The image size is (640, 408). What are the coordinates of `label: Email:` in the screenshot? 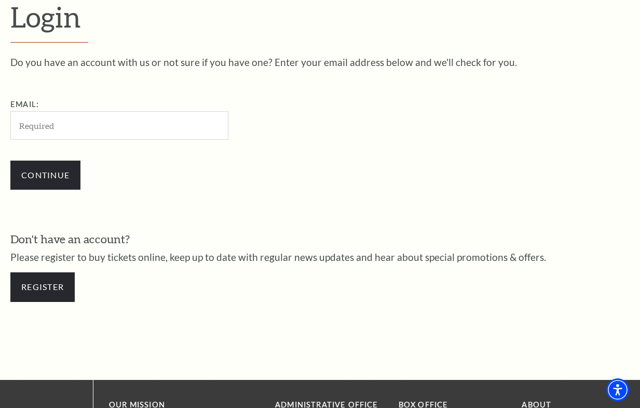 It's located at (24, 104).